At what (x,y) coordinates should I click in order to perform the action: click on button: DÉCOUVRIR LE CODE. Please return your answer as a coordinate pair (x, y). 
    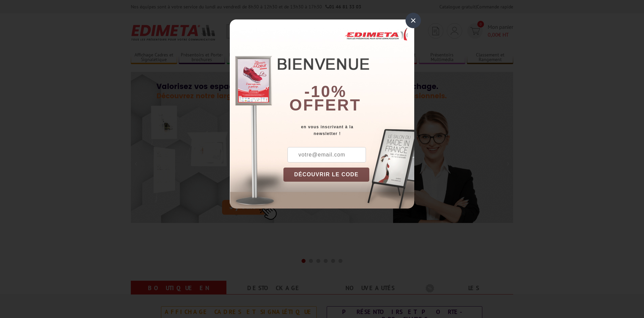
    Looking at the image, I should click on (326, 174).